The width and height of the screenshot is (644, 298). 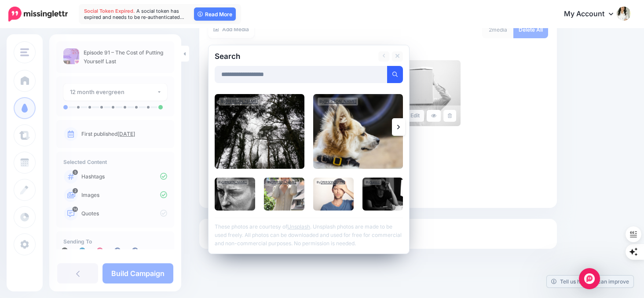 What do you see at coordinates (25, 52) in the screenshot?
I see `img: menu.png` at bounding box center [25, 52].